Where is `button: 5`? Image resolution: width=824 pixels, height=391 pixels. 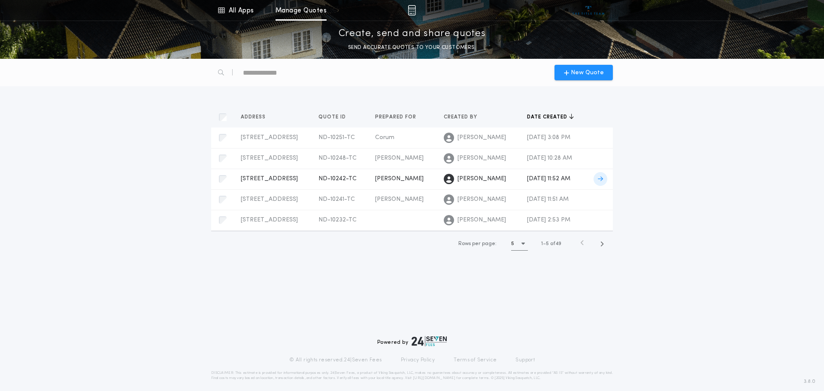
button: 5 is located at coordinates (519, 244).